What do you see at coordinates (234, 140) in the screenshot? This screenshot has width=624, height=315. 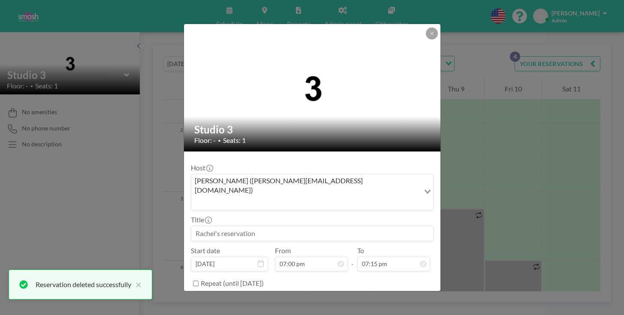 I see `span: Seats: 1` at bounding box center [234, 140].